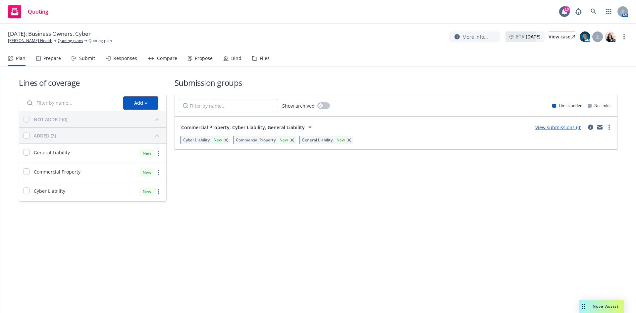 Image resolution: width=636 pixels, height=313 pixels. Describe the element at coordinates (52, 58) in the screenshot. I see `div: Prepare` at that location.